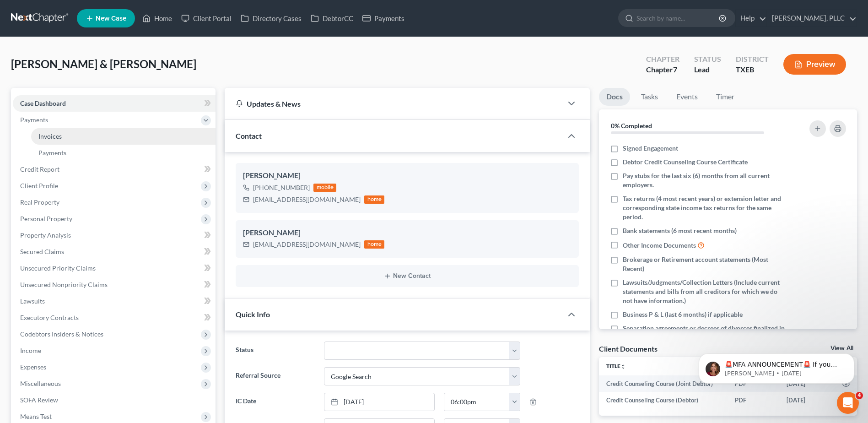 The height and width of the screenshot is (423, 868). What do you see at coordinates (62, 334) in the screenshot?
I see `span: Codebtors Insiders & Notices` at bounding box center [62, 334].